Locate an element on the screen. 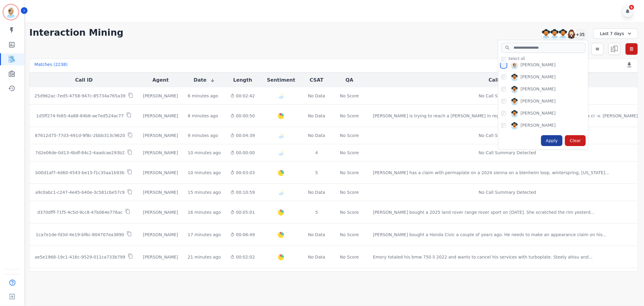  button: Call ID is located at coordinates (84, 80).